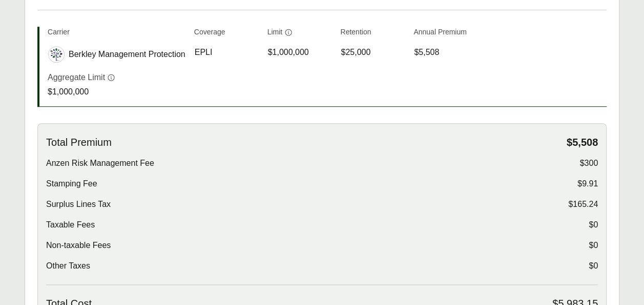  Describe the element at coordinates (76, 77) in the screenshot. I see `p: Aggregate Limit` at that location.